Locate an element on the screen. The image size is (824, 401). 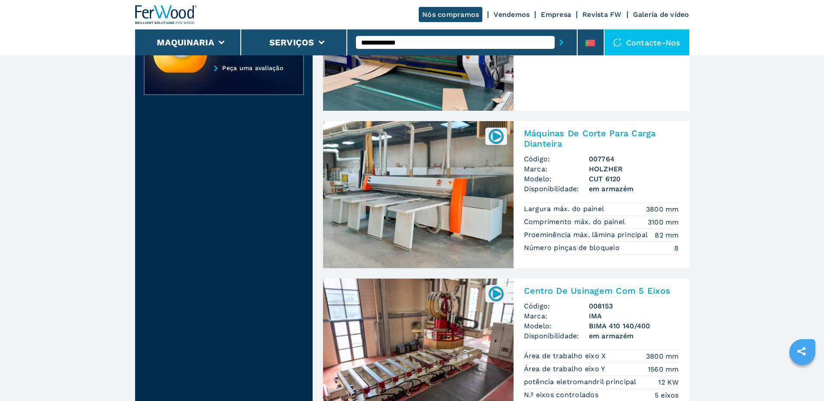
h2: Máquinas De Corte Para Carga Dianteira is located at coordinates (601, 139).